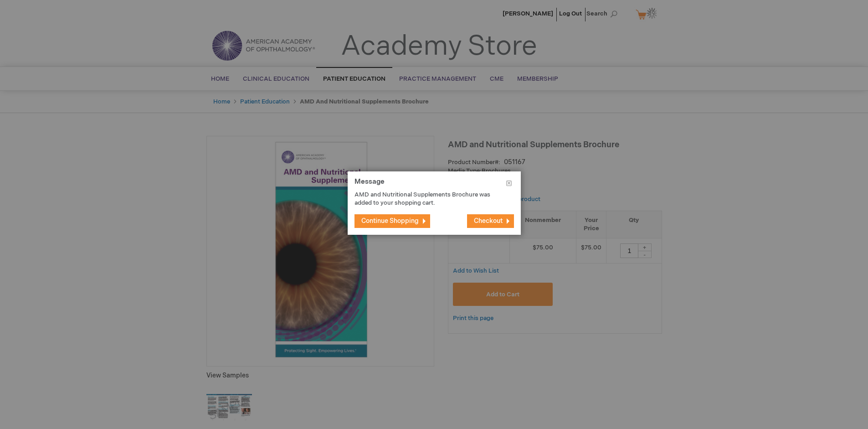 This screenshot has height=429, width=868. What do you see at coordinates (490, 221) in the screenshot?
I see `button: Checkout` at bounding box center [490, 221].